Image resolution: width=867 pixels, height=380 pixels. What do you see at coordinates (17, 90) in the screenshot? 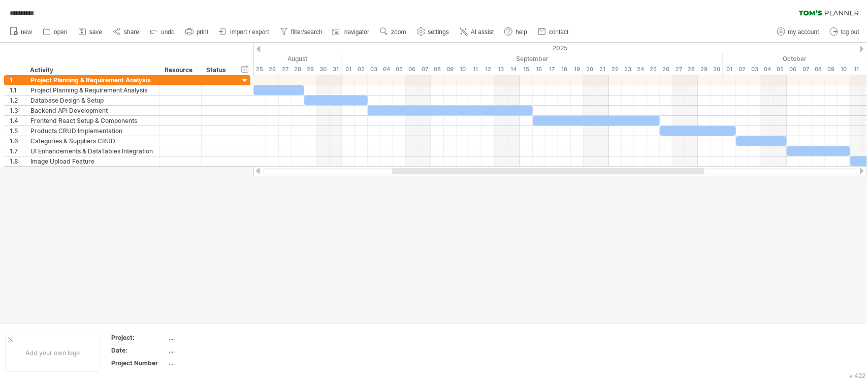
I see `div: 1.1` at bounding box center [17, 90].